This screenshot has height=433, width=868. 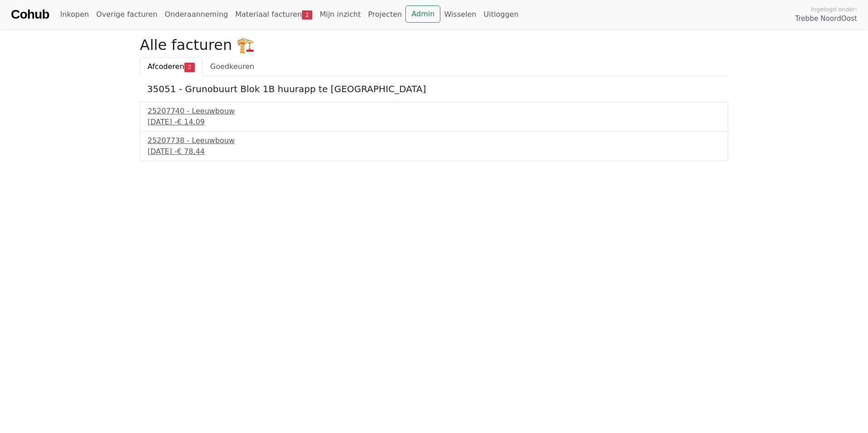 I want to click on a: Onderaanneming, so click(x=196, y=14).